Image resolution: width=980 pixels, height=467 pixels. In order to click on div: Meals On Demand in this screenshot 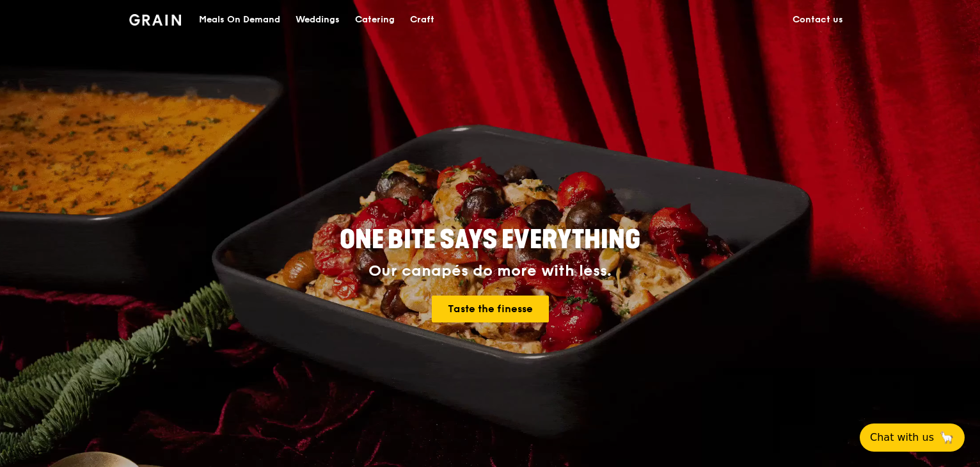, I will do `click(239, 20)`.